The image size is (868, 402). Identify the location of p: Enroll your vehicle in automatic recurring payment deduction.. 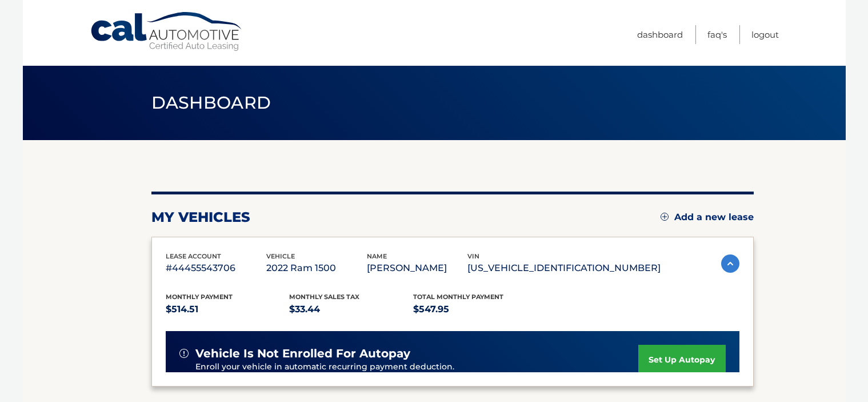
(417, 367).